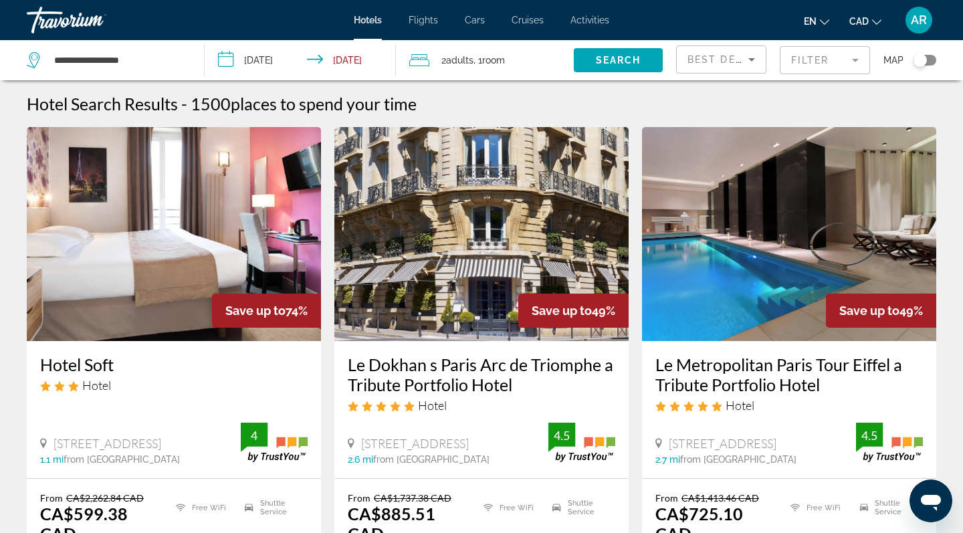 This screenshot has width=963, height=533. I want to click on span: CAD, so click(859, 21).